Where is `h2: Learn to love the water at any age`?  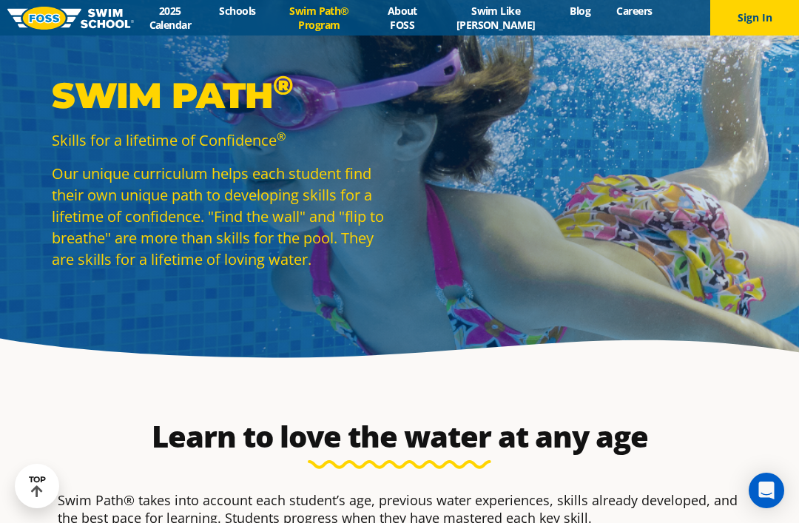 h2: Learn to love the water at any age is located at coordinates (400, 437).